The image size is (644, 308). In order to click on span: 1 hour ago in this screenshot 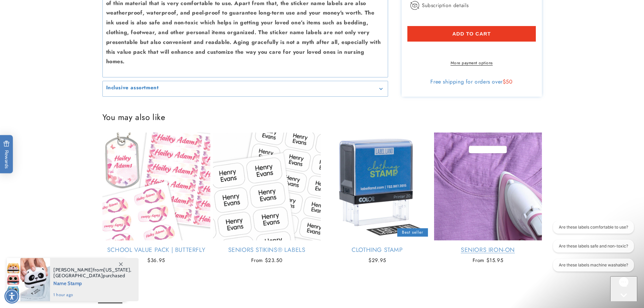, I will do `click(93, 295)`.